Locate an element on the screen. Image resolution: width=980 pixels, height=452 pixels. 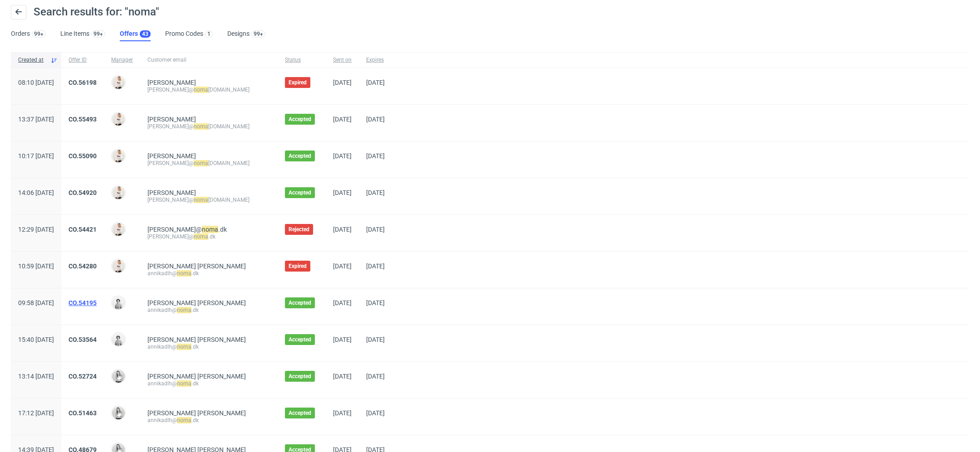
span: Rejected is located at coordinates (299, 230).